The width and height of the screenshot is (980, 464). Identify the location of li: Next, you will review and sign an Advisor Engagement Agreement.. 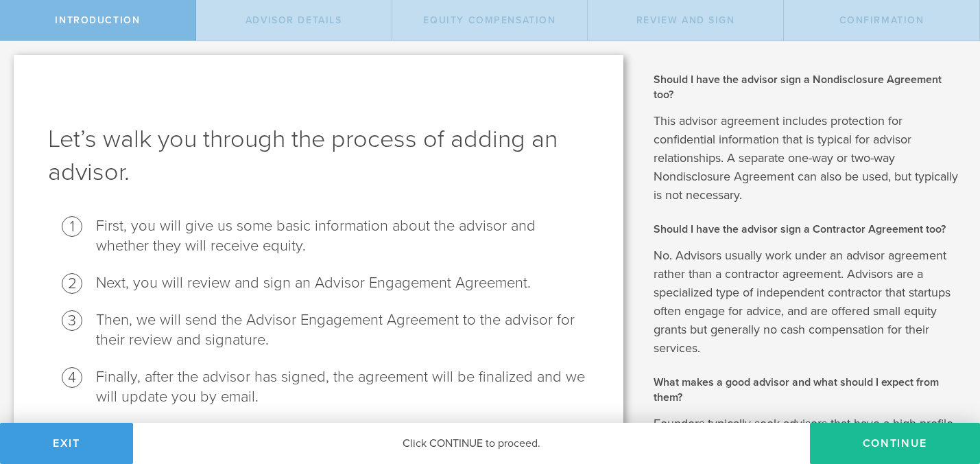
(342, 282).